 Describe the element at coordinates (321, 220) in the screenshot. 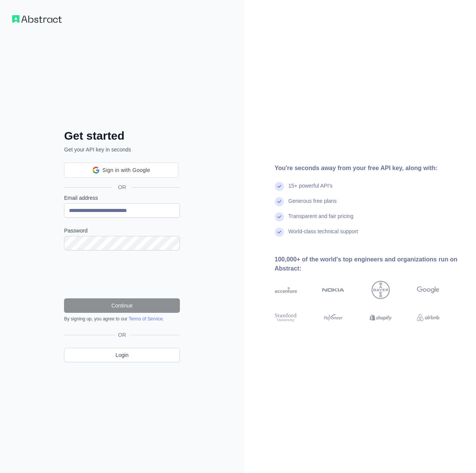

I see `div: Transparent and fair pricing` at that location.